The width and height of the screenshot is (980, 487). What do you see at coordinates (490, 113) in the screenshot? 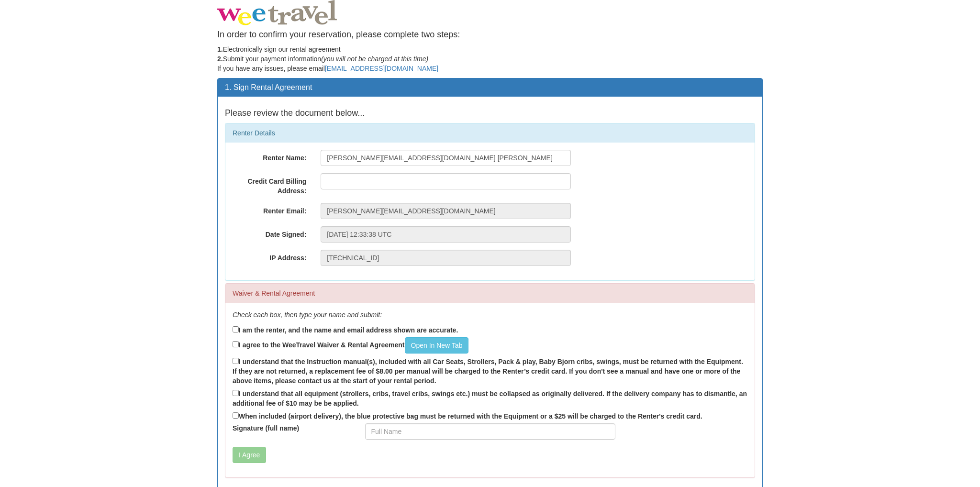
I see `h4: Please review the document below...` at bounding box center [490, 113].